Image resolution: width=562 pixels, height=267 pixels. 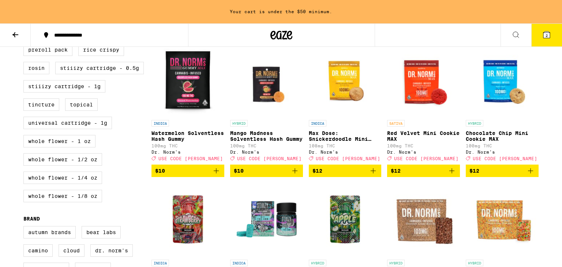 I want to click on img: Dr. Norm's - Fruity Crispy Rice Bar, so click(x=502, y=220).